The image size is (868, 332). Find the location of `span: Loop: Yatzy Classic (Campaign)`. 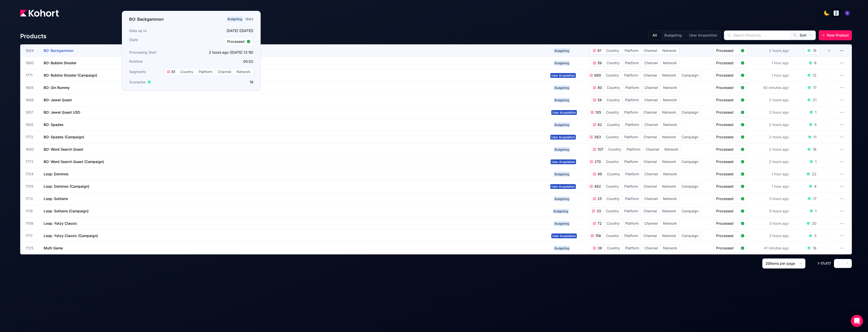

span: Loop: Yatzy Classic (Campaign) is located at coordinates (70, 236).